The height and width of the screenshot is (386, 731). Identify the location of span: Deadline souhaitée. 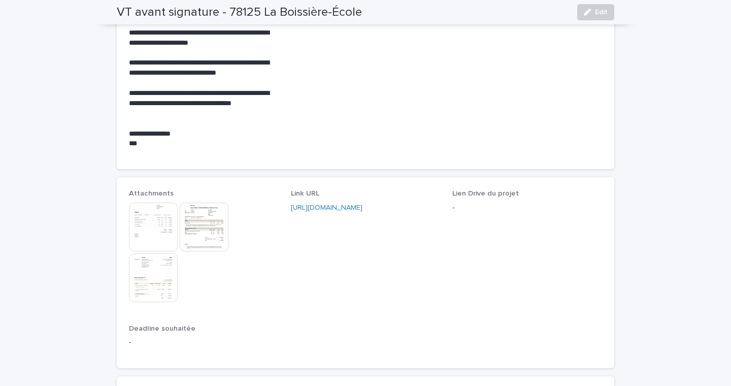
(162, 328).